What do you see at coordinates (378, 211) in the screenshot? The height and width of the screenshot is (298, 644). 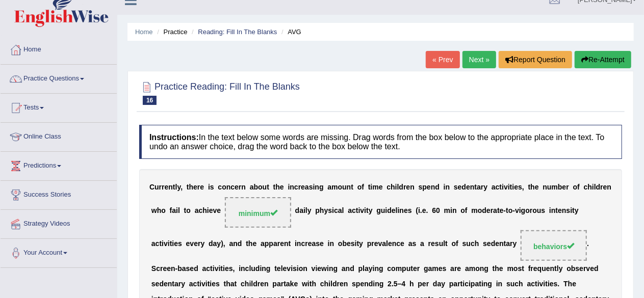 I see `b: g` at bounding box center [378, 211].